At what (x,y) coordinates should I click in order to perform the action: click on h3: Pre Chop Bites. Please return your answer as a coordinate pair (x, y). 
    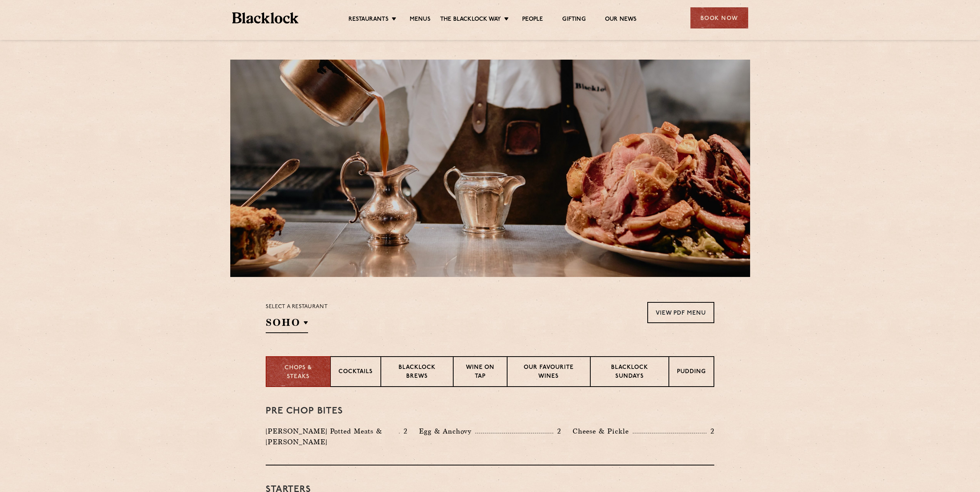
    Looking at the image, I should click on (490, 411).